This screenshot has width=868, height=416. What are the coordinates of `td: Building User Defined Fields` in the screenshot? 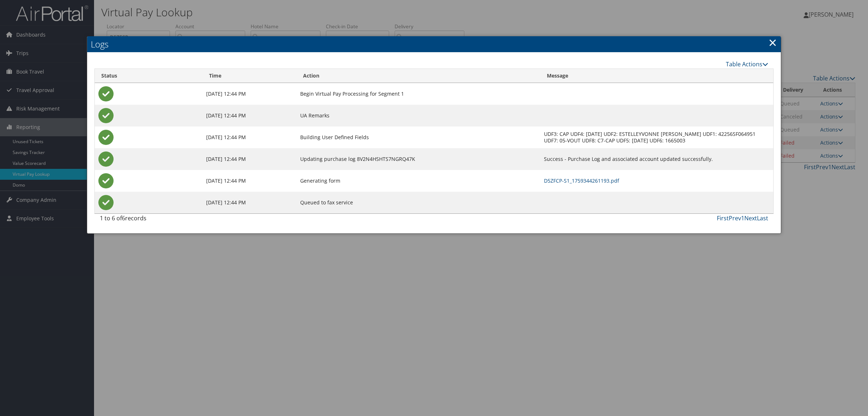 It's located at (419, 137).